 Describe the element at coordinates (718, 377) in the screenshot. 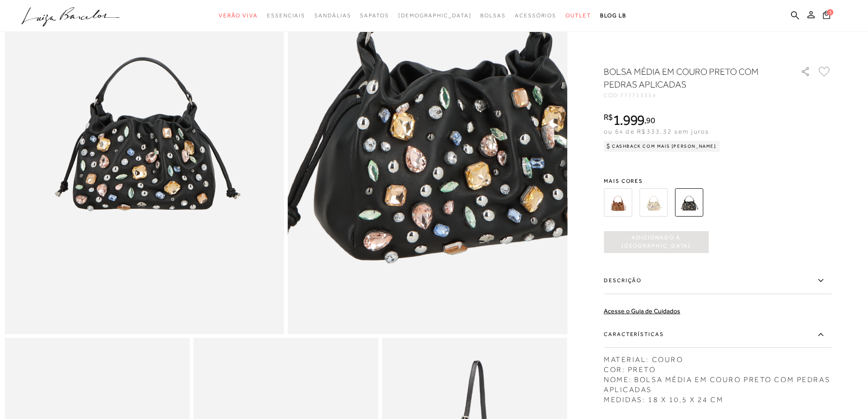

I see `div: MATERIAL: COURO COR: PRETO NOME: BOLSA MÉDIA EM COURO PRETO COM PEDRAS APLICADAS MEDIDAS: 18 X 10...` at that location.